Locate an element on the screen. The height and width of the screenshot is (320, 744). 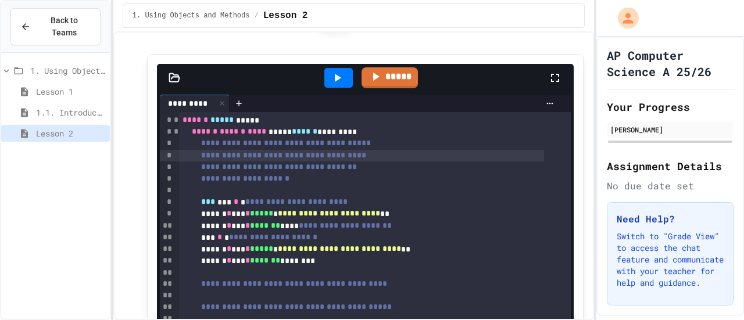
button: Back to Teams is located at coordinates (55, 27).